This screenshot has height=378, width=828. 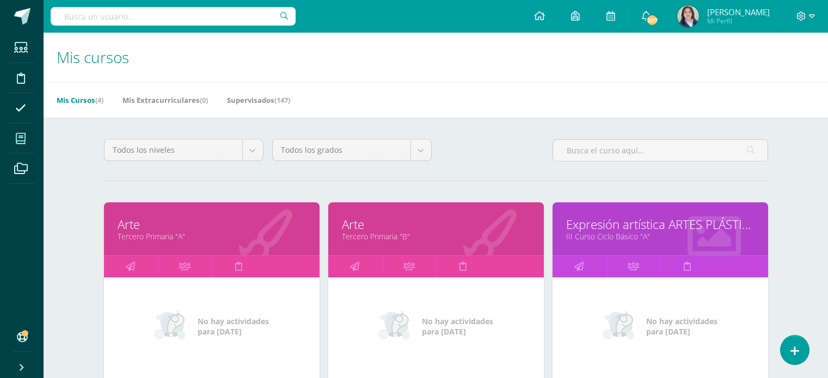 I want to click on span: (0), so click(x=204, y=100).